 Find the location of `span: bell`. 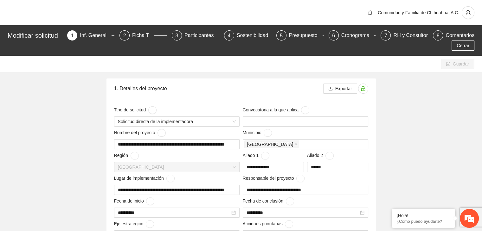

span: bell is located at coordinates (370, 13).